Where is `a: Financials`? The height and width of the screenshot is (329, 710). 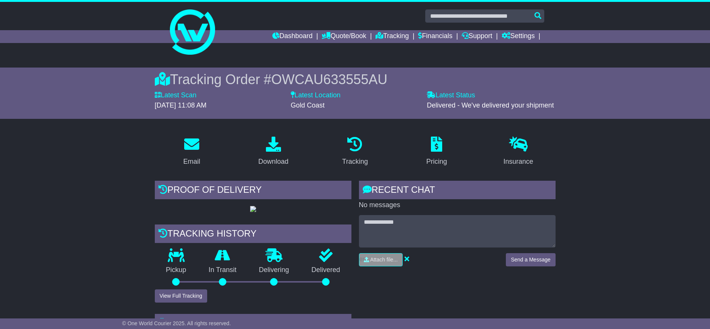
a: Financials is located at coordinates (435, 37).